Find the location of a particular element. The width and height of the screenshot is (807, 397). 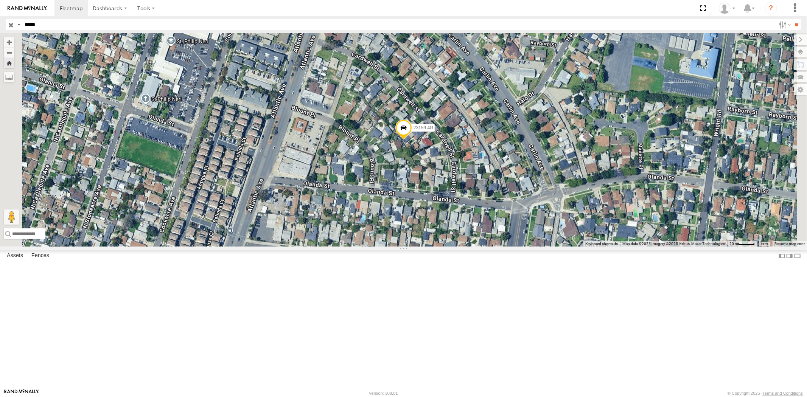

button: Drag Pegman onto the map to open Street View is located at coordinates (11, 217).